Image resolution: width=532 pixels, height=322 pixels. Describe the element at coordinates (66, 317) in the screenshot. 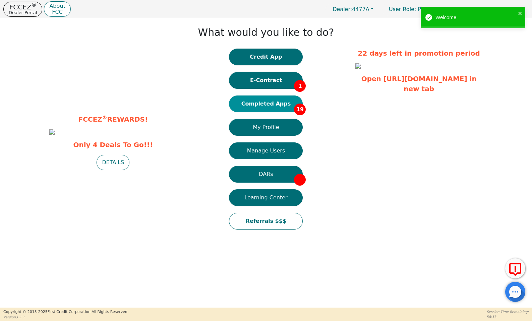

I see `p: Version 3.2.3` at that location.